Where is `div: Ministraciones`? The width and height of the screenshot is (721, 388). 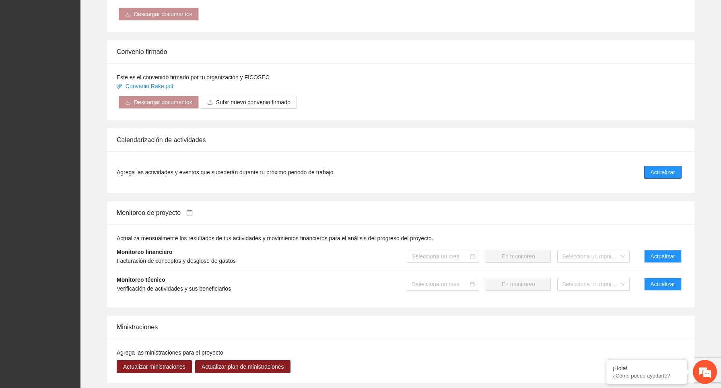
div: Ministraciones is located at coordinates (401, 327).